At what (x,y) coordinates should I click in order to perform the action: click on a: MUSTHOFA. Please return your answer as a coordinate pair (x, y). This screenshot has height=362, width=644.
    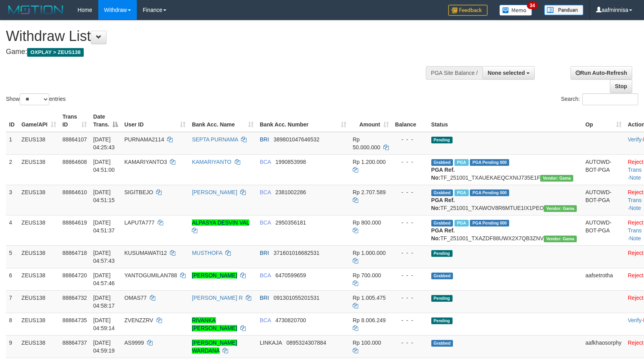
    Looking at the image, I should click on (207, 253).